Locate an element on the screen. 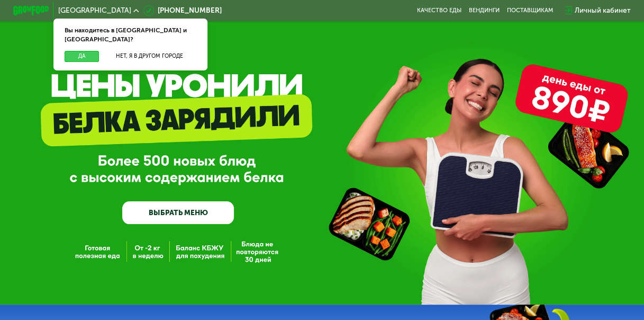 The width and height of the screenshot is (644, 320). a: ВЫБРАТЬ МЕНЮ is located at coordinates (178, 213).